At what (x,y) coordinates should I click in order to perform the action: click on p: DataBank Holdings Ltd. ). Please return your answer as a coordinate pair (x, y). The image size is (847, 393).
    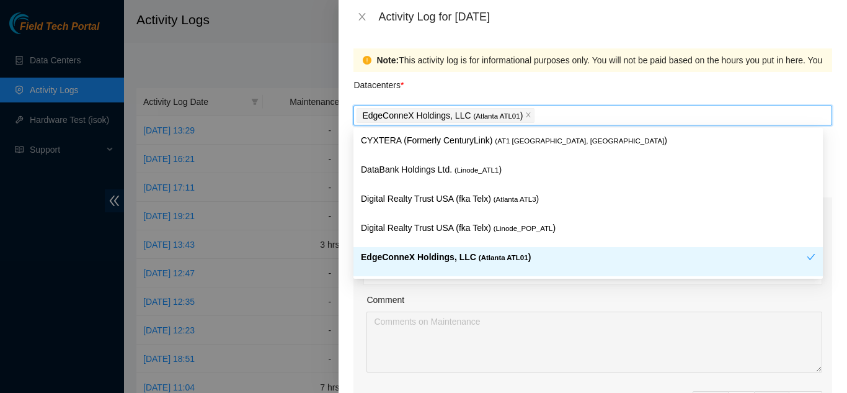
    Looking at the image, I should click on (588, 169).